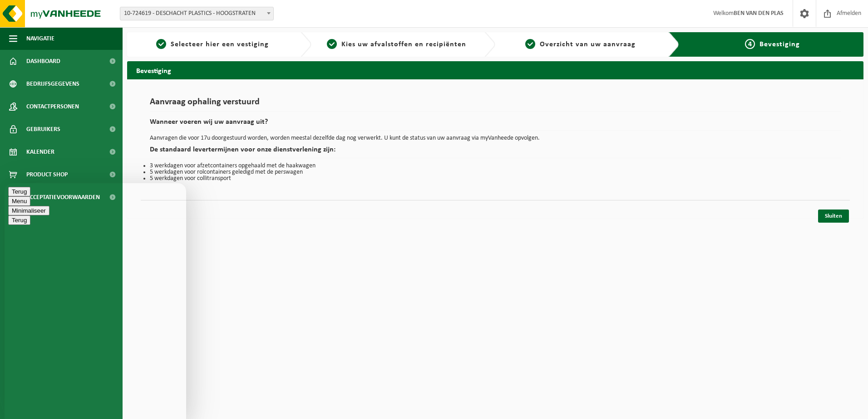 This screenshot has width=868, height=419. What do you see at coordinates (750, 44) in the screenshot?
I see `span: 4` at bounding box center [750, 44].